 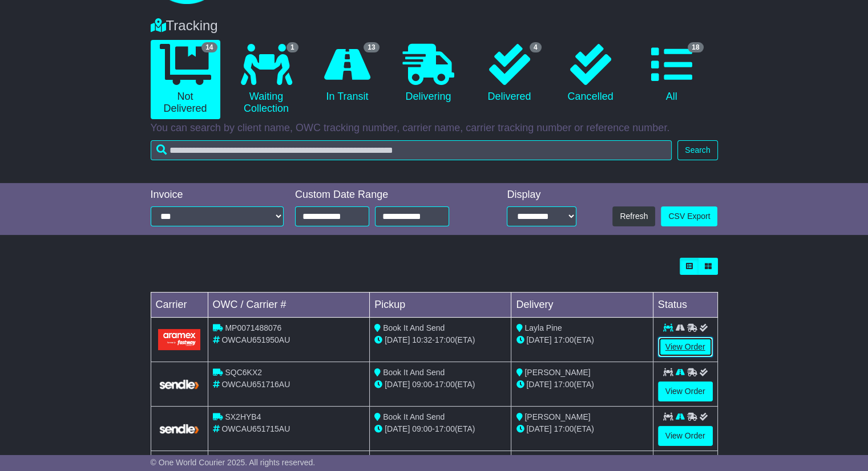 I want to click on td: OWC / Carrier #, so click(x=289, y=305).